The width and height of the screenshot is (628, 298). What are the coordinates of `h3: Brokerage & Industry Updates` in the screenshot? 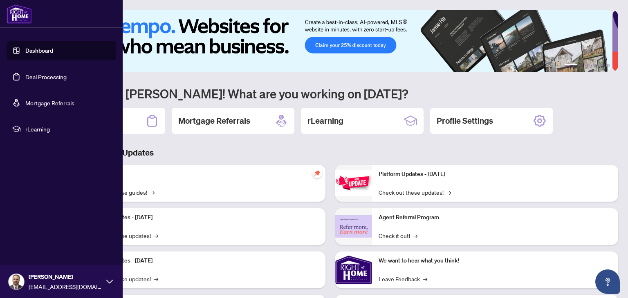 It's located at (330, 153).